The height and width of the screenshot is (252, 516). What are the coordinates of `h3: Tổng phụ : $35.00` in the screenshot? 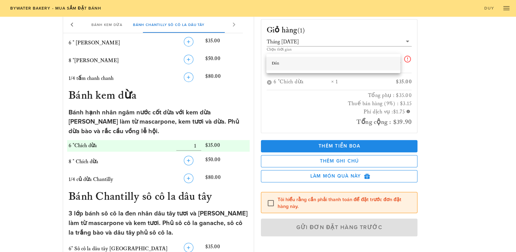 It's located at (340, 96).